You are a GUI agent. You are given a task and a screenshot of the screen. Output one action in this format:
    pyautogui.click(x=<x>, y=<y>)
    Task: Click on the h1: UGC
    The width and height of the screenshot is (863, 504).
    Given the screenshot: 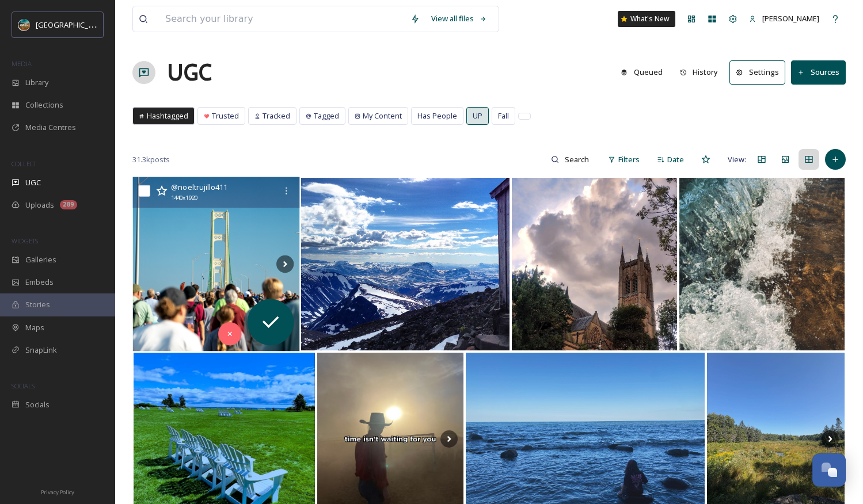 What is the action you would take?
    pyautogui.click(x=190, y=72)
    